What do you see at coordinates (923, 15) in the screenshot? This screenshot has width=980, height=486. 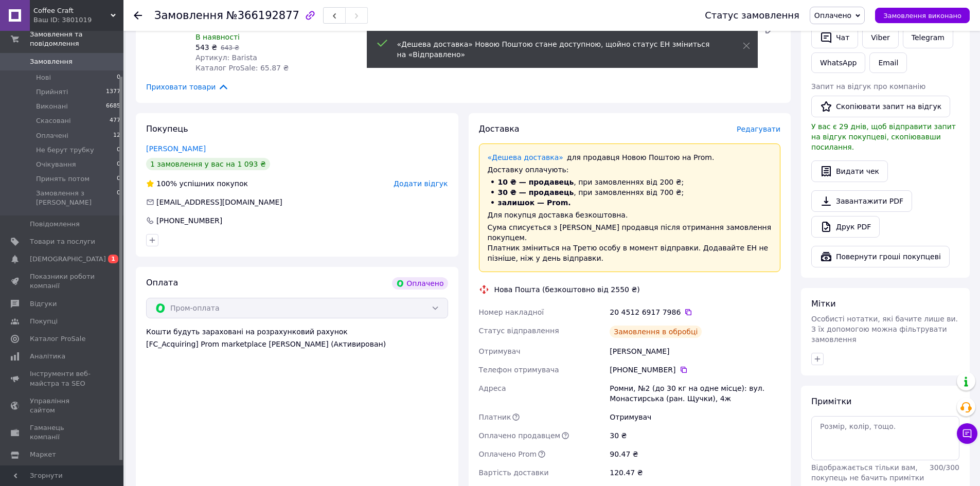 I see `button: Замовлення виконано` at bounding box center [923, 15].